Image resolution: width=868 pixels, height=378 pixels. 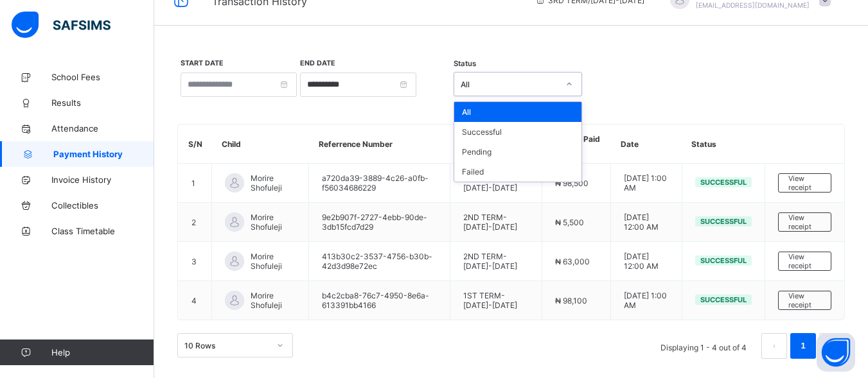 What do you see at coordinates (774, 346) in the screenshot?
I see `li: 上一页` at bounding box center [774, 346].